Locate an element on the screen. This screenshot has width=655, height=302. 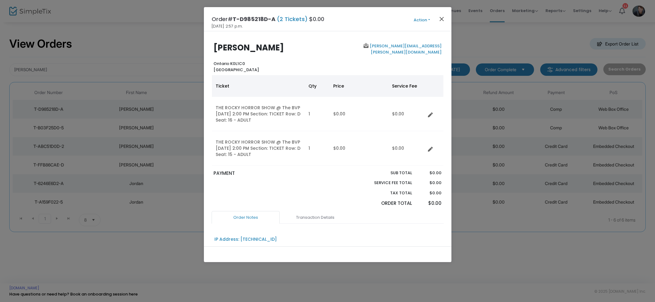
p: Service Fee Total is located at coordinates (386, 183).